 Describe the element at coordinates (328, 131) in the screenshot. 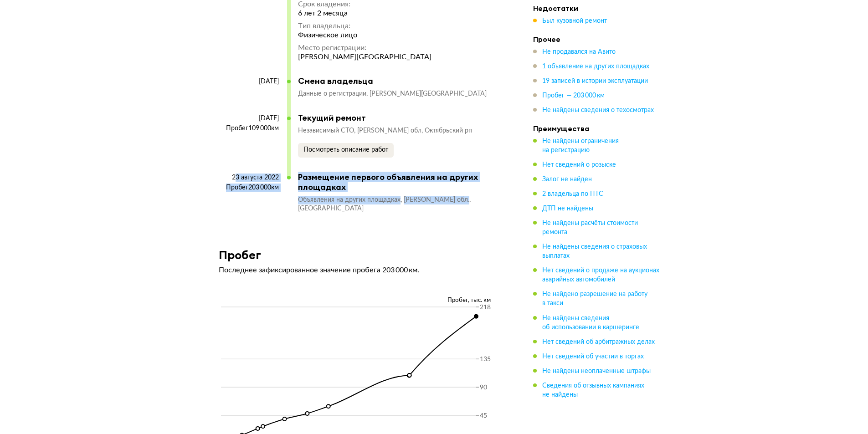

I see `span: Независимый СТО` at that location.